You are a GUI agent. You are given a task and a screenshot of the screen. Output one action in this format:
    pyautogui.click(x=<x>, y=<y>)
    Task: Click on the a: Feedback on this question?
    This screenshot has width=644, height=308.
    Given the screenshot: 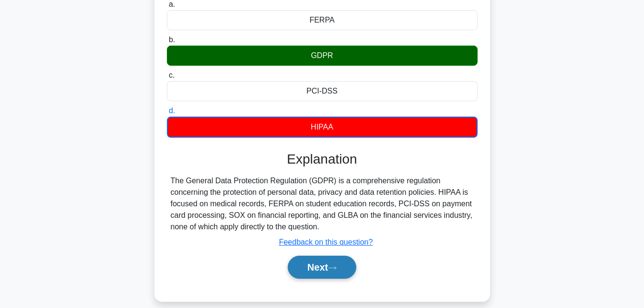 What is the action you would take?
    pyautogui.click(x=326, y=242)
    